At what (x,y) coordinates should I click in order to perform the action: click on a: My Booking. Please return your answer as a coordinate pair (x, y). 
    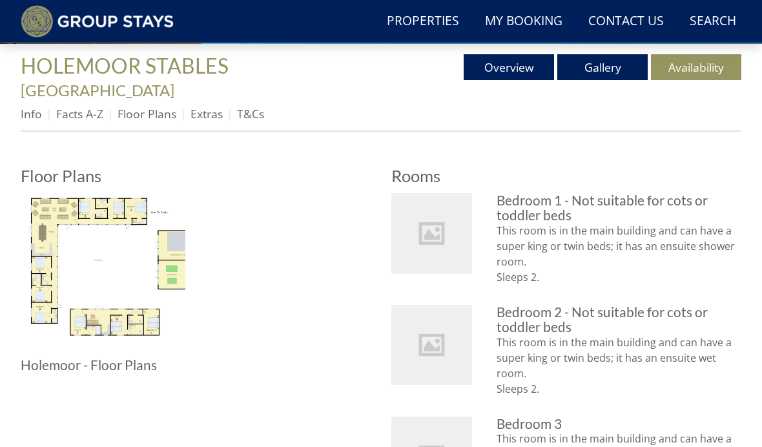
    Looking at the image, I should click on (524, 21).